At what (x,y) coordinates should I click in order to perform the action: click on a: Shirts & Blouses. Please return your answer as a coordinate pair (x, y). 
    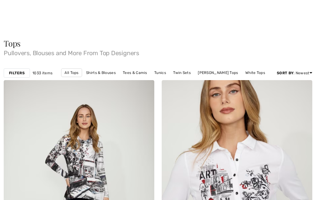
    Looking at the image, I should click on (101, 73).